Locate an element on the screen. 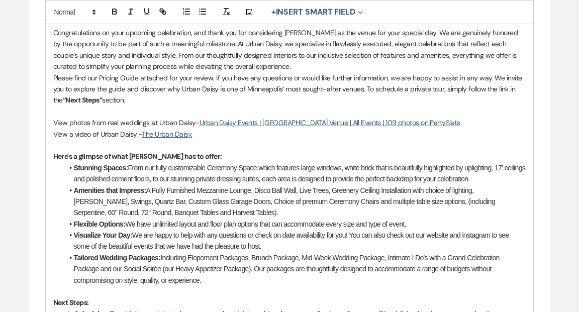 The image size is (579, 312). li: From our fully customizable Ceremony Space which features large windows, white brick that is beau... is located at coordinates (294, 173).